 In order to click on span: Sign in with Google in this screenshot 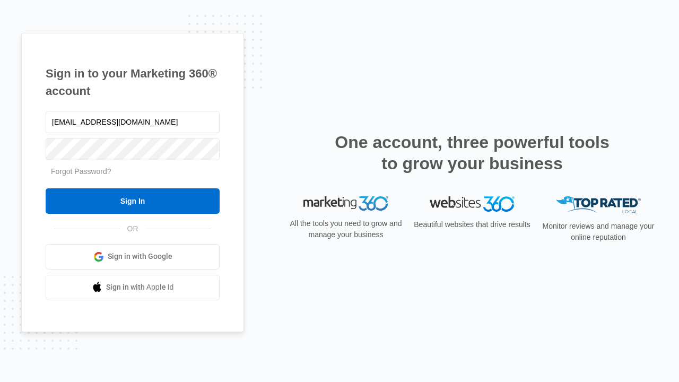, I will do `click(140, 256)`.